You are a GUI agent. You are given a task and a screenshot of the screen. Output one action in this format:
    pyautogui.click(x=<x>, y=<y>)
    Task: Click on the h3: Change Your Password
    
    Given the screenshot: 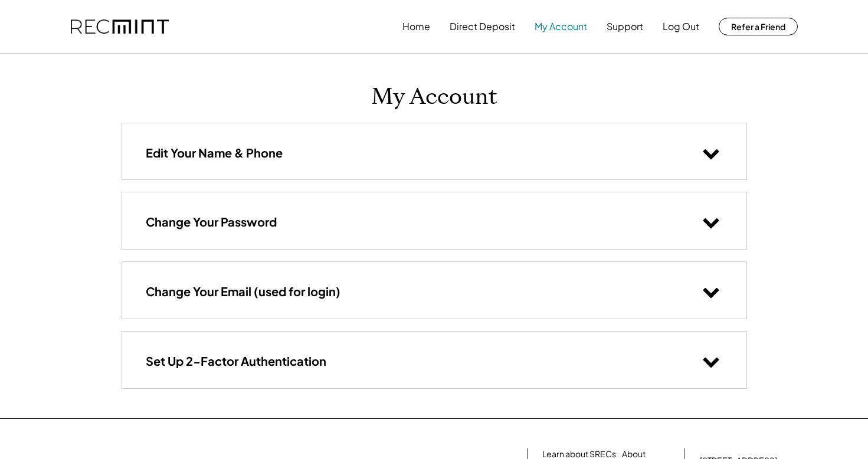 What is the action you would take?
    pyautogui.click(x=212, y=222)
    